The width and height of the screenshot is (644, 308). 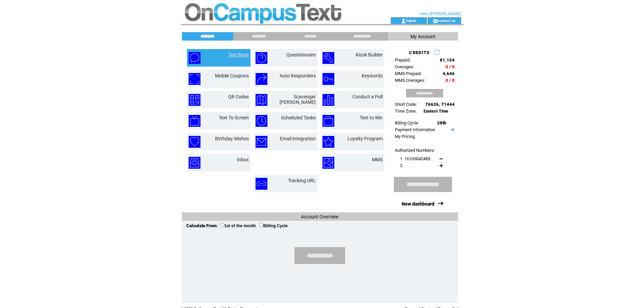 I want to click on img: text-to-win.png, so click(x=328, y=121).